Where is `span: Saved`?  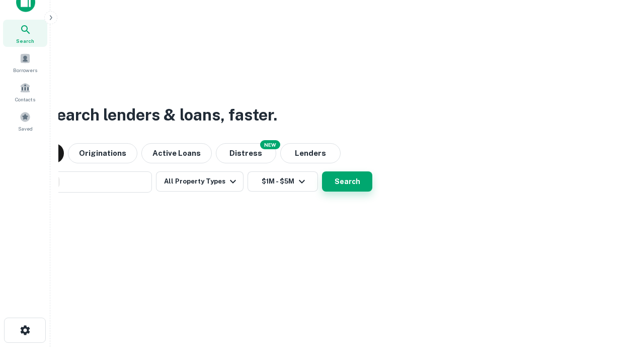
span: Saved is located at coordinates (25, 128).